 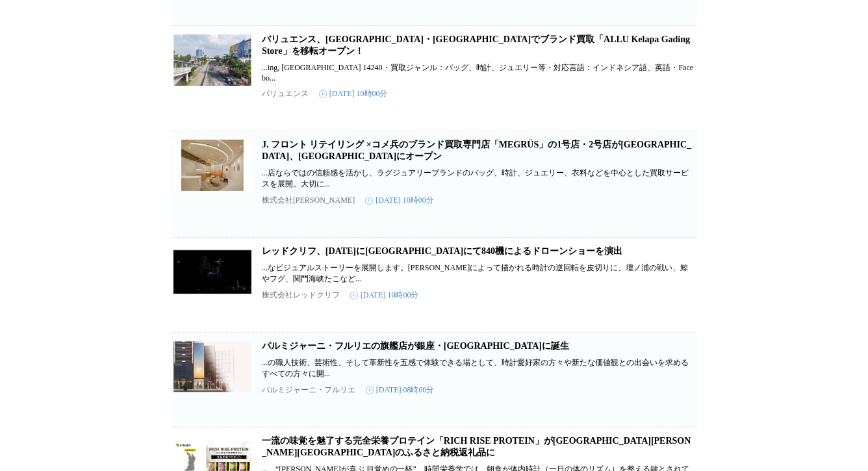 I want to click on p: パルミジャーニ・フルリエ, so click(x=309, y=389).